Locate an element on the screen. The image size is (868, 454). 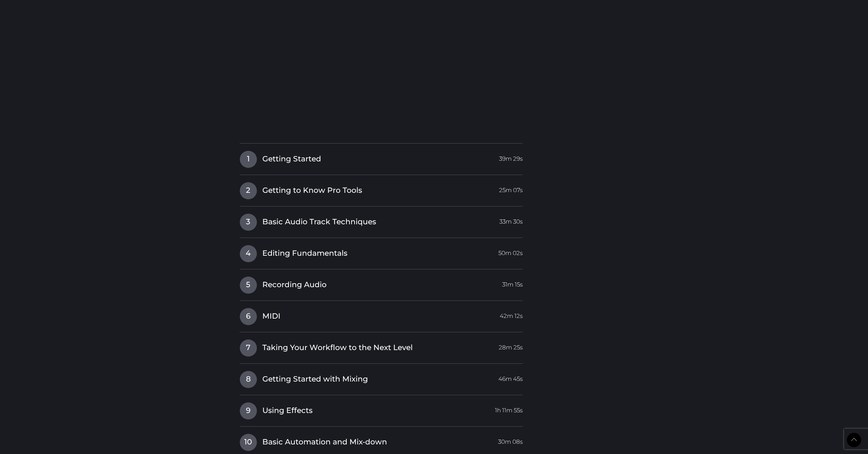
span: 33m 30s is located at coordinates (511, 220).